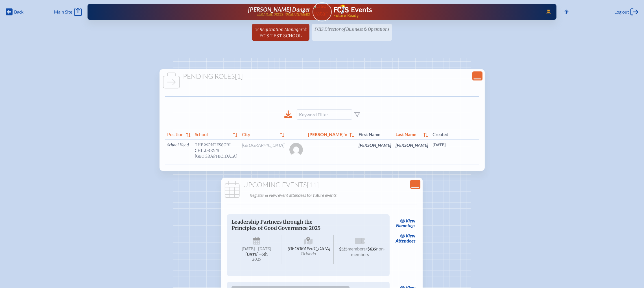  What do you see at coordinates (68, 12) in the screenshot?
I see `a: Main Site` at bounding box center [68, 12].